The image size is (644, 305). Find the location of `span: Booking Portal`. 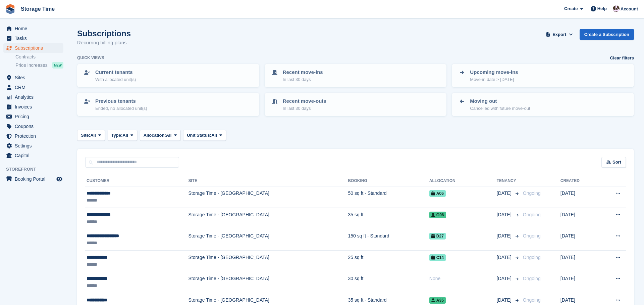

span: Booking Portal is located at coordinates (35, 179).